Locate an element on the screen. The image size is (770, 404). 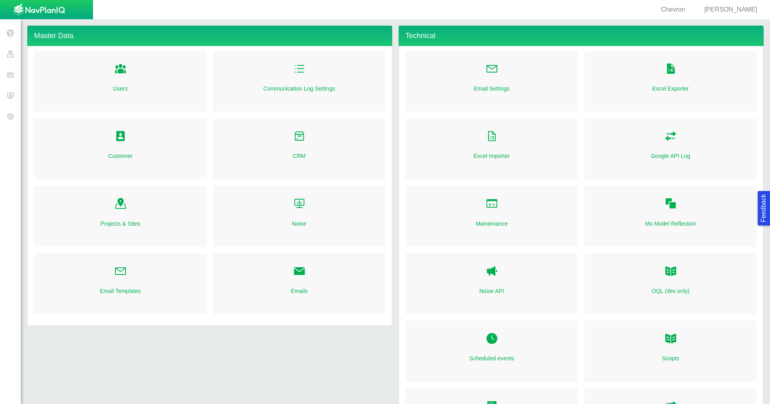
div: Folder Open Icon Users is located at coordinates (120, 81).